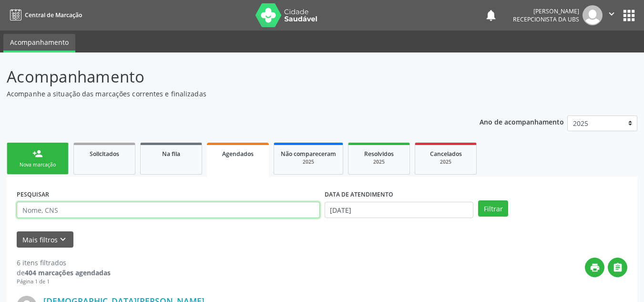 The image size is (644, 302). I want to click on input: Selecione um intervalo, so click(399, 210).